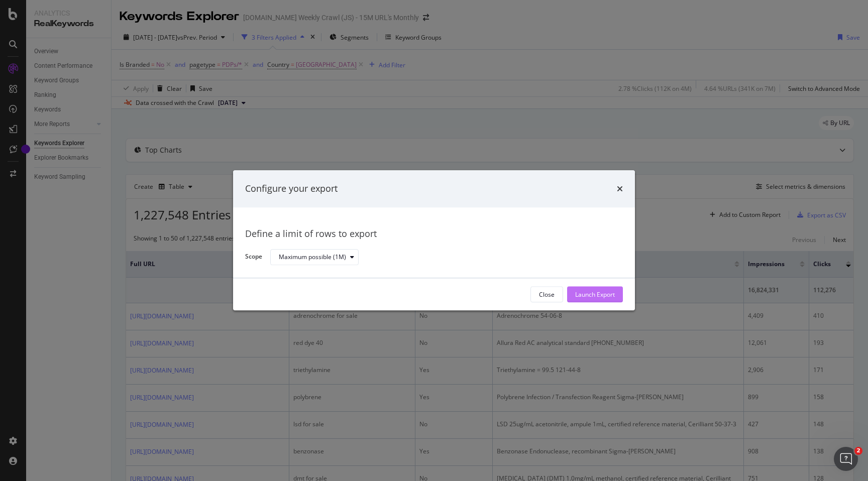 The image size is (868, 481). I want to click on div: Define a limit of rows to export, so click(434, 234).